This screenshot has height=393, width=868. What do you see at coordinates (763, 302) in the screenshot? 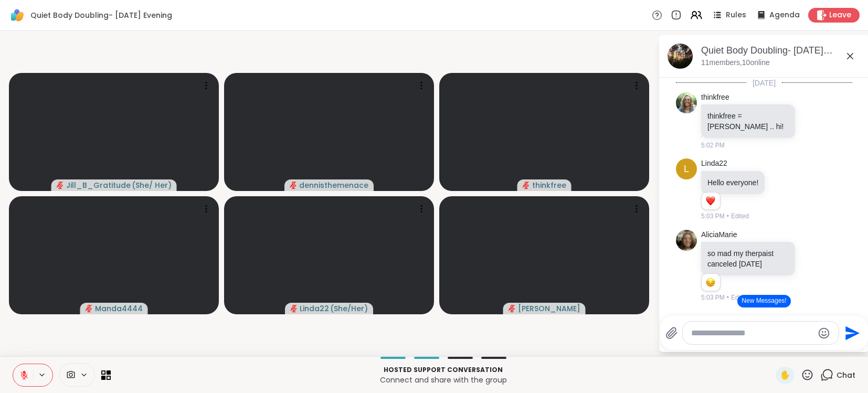
I see `button: New Messages!` at bounding box center [763, 302].